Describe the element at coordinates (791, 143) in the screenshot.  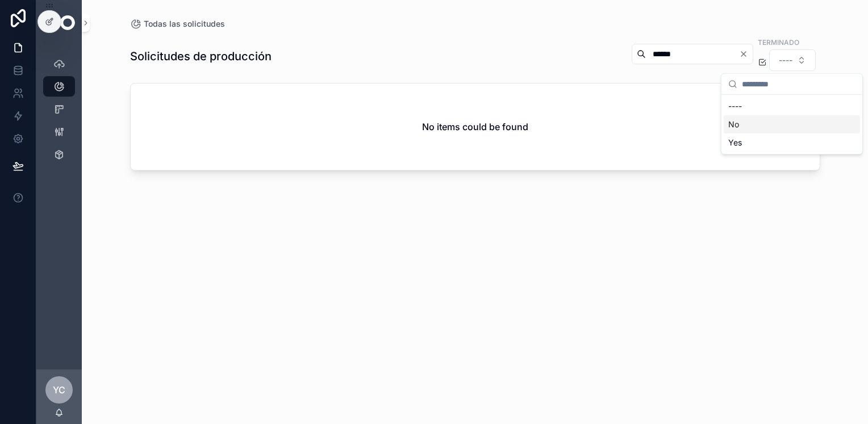
I see `div: Yes` at that location.